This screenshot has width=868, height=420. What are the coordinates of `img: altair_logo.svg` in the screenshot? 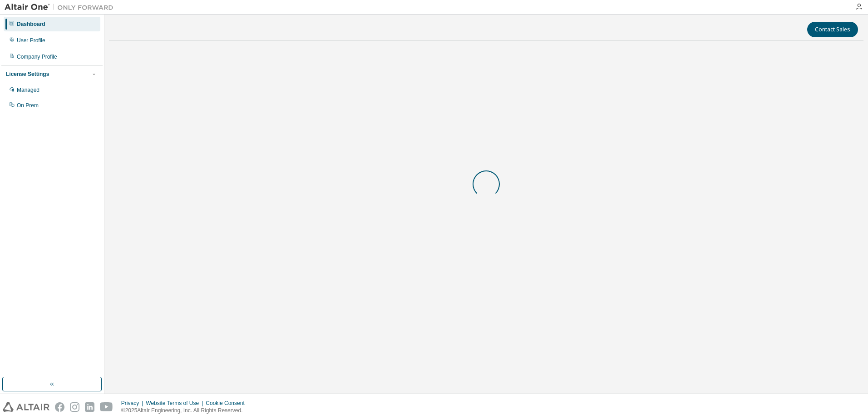 It's located at (26, 406).